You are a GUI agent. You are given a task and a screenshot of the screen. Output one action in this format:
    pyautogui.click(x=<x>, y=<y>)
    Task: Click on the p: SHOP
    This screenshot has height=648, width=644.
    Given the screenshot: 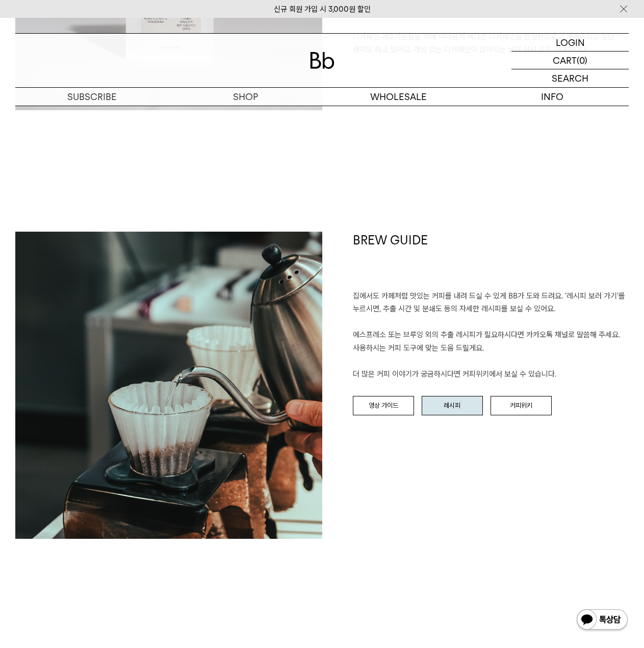 What is the action you would take?
    pyautogui.click(x=245, y=97)
    